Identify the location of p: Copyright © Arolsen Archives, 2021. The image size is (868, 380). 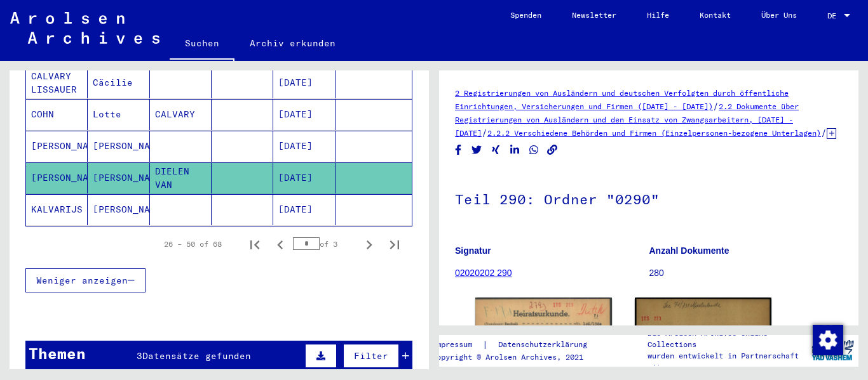
(517, 357).